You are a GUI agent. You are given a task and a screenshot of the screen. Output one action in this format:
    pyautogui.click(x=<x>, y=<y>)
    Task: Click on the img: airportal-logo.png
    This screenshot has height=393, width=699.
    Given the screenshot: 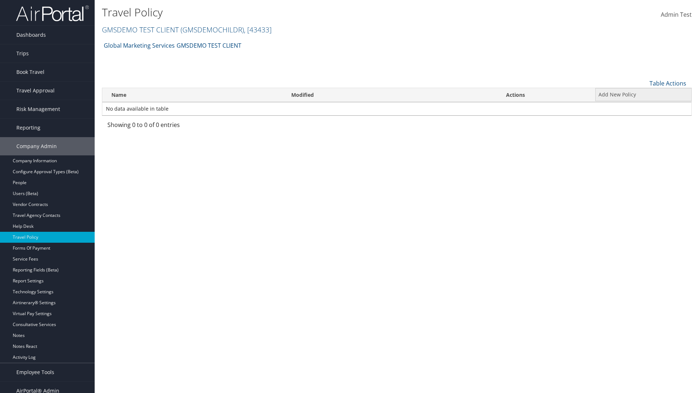 What is the action you would take?
    pyautogui.click(x=52, y=13)
    